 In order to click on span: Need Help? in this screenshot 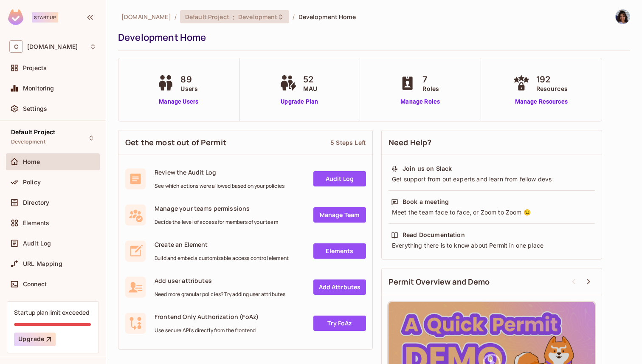, I will do `click(410, 142)`.